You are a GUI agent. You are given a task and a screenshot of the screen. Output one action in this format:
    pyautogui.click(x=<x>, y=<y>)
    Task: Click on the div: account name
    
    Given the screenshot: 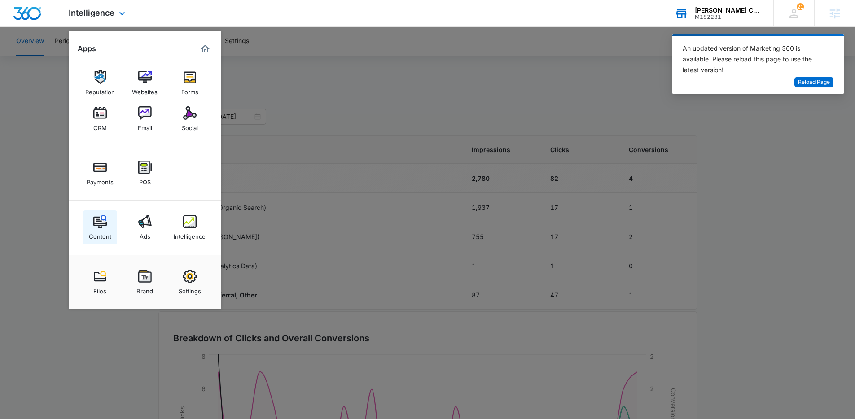 What is the action you would take?
    pyautogui.click(x=728, y=10)
    